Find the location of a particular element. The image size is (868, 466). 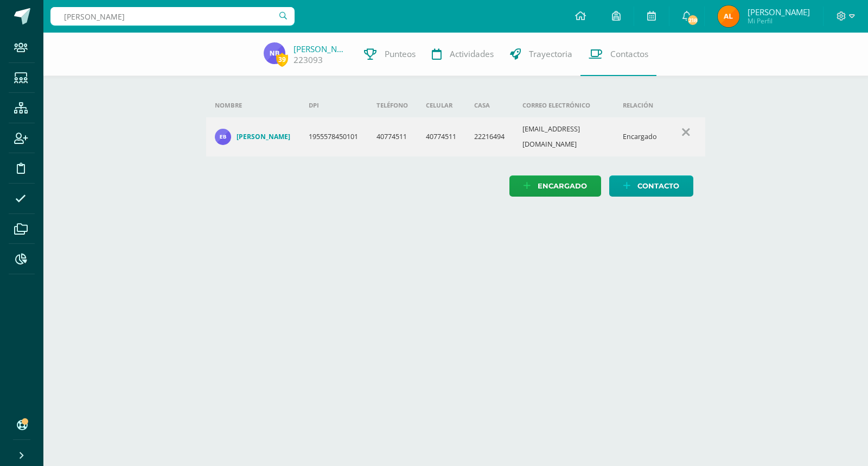

span: Contactos is located at coordinates (629, 54).